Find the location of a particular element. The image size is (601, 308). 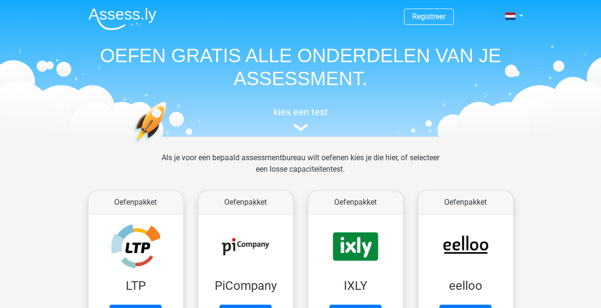

a: Registreer is located at coordinates (429, 16).